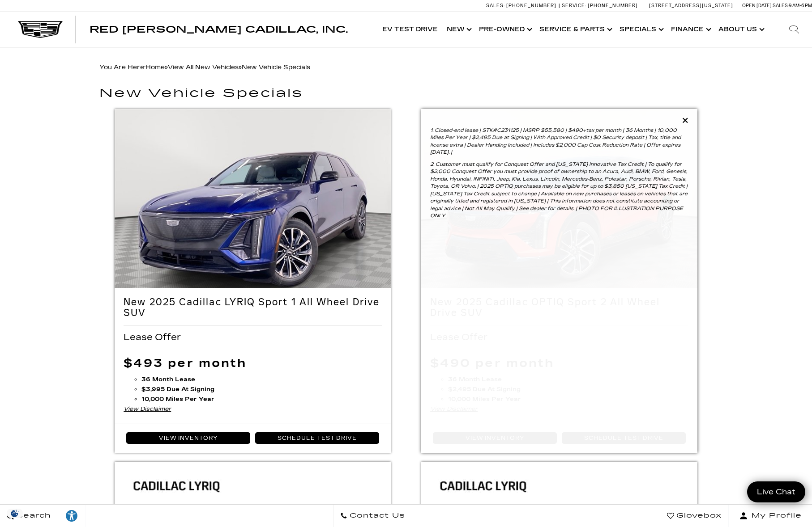  I want to click on div: Privacy Settings, so click(15, 514).